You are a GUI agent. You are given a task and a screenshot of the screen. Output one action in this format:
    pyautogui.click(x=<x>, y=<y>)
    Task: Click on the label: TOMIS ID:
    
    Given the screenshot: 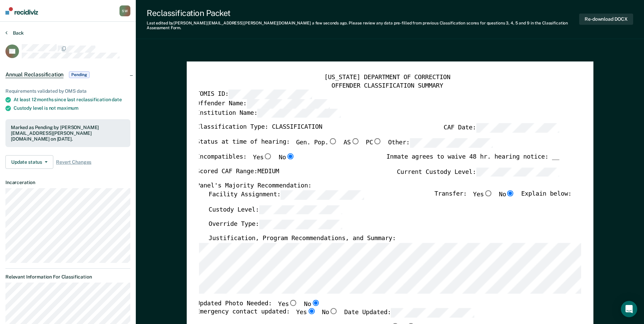 What is the action you would take?
    pyautogui.click(x=254, y=95)
    